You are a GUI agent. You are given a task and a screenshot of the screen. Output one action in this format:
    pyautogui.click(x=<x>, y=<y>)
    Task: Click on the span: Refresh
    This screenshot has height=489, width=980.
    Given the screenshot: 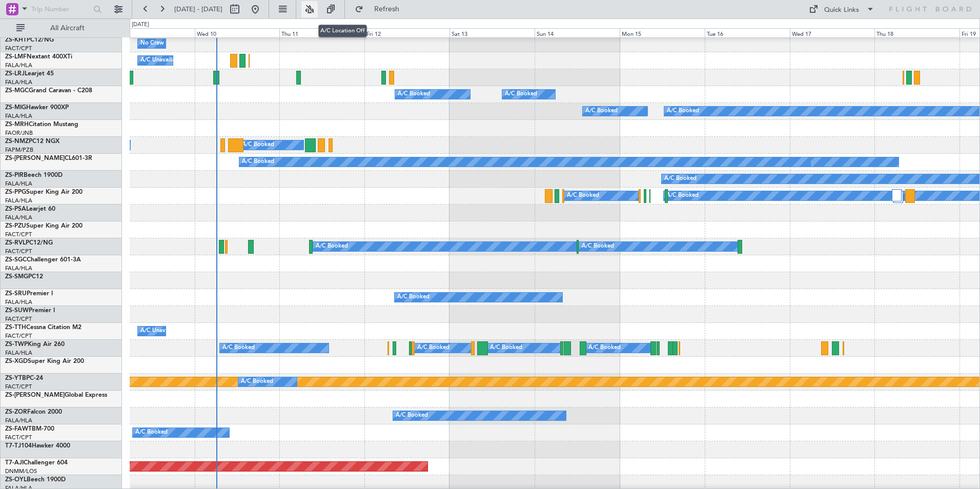 What is the action you would take?
    pyautogui.click(x=387, y=9)
    